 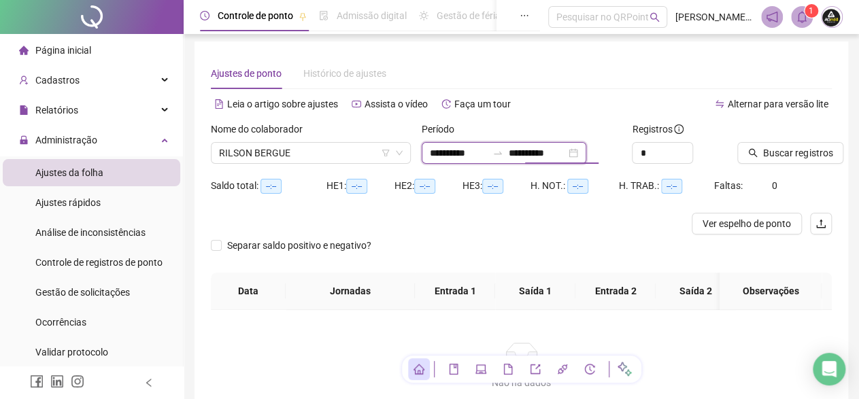 I want to click on img: 60144, so click(x=831, y=17).